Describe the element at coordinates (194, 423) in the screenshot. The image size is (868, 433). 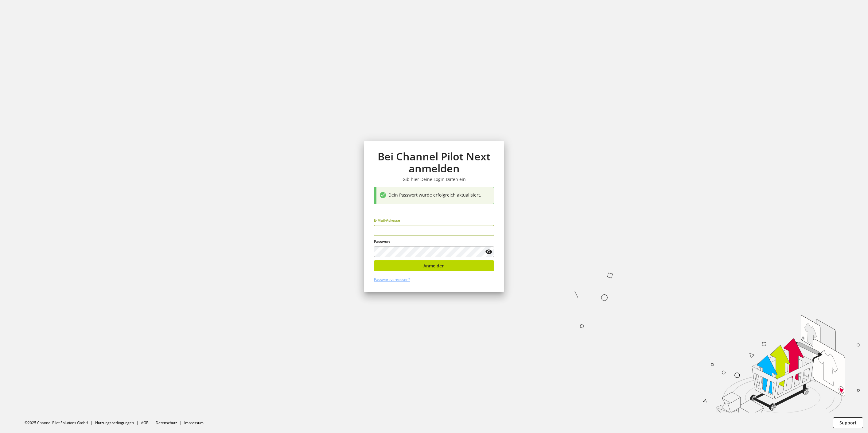
I see `a: Impressum` at that location.